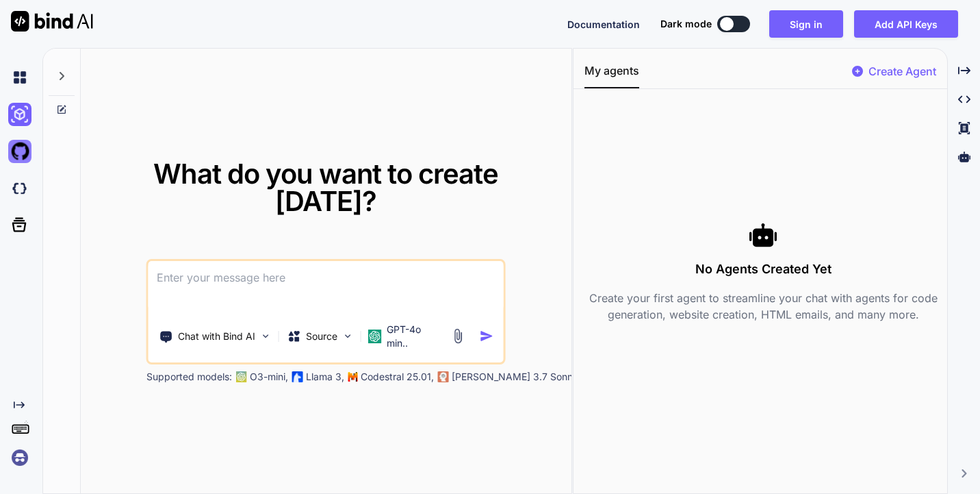  What do you see at coordinates (763, 306) in the screenshot?
I see `p: Create your first agent to streamline your chat with agents for code generation, website creation...` at bounding box center [763, 306].